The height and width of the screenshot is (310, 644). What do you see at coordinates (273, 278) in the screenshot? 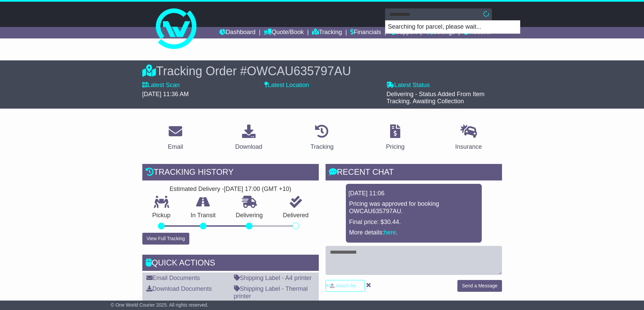
I see `a: Shipping Label - A4 printer` at bounding box center [273, 278].